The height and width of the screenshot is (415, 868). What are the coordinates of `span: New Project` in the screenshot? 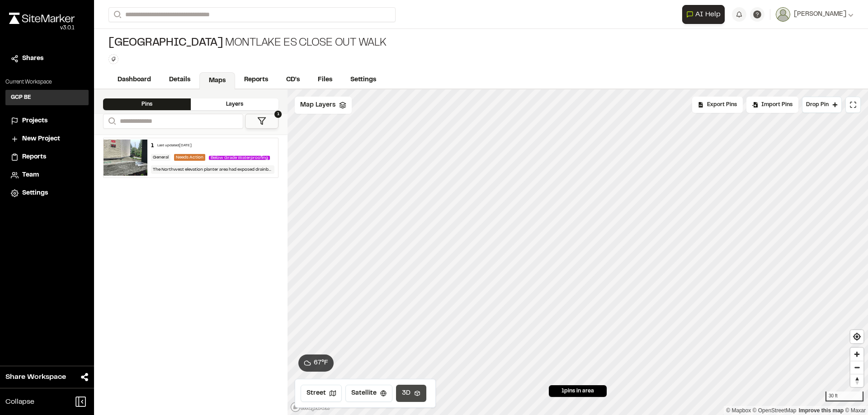 It's located at (41, 139).